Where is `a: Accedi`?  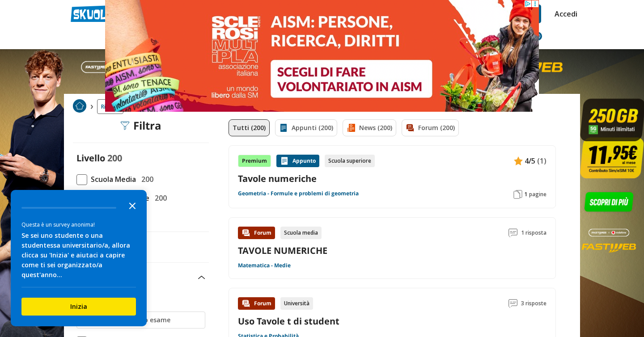 a: Accedi is located at coordinates (564, 14).